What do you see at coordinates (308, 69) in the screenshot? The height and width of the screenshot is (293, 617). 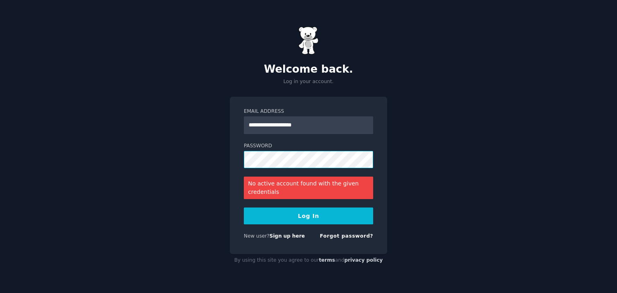 I see `h2: Welcome back.` at bounding box center [308, 69].